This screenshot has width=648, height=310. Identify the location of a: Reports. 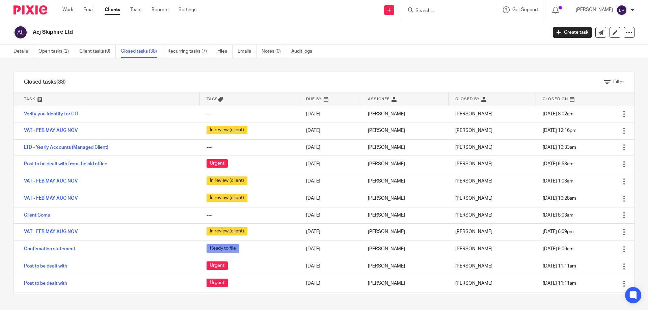
(160, 10).